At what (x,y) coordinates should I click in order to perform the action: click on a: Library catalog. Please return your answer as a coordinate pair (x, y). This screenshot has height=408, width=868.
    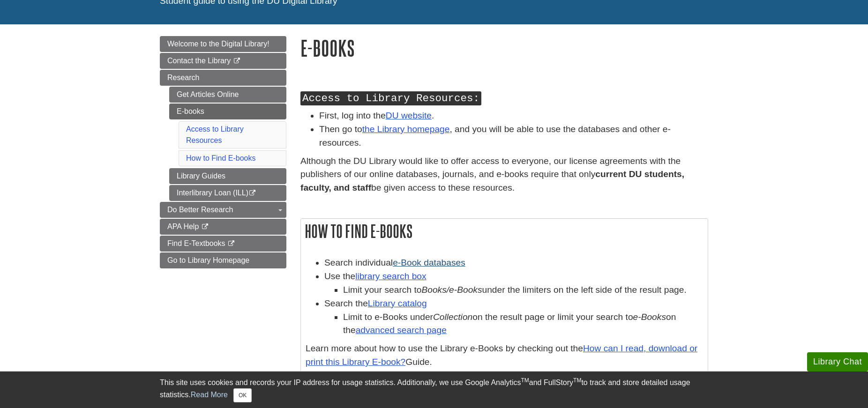
    Looking at the image, I should click on (398, 303).